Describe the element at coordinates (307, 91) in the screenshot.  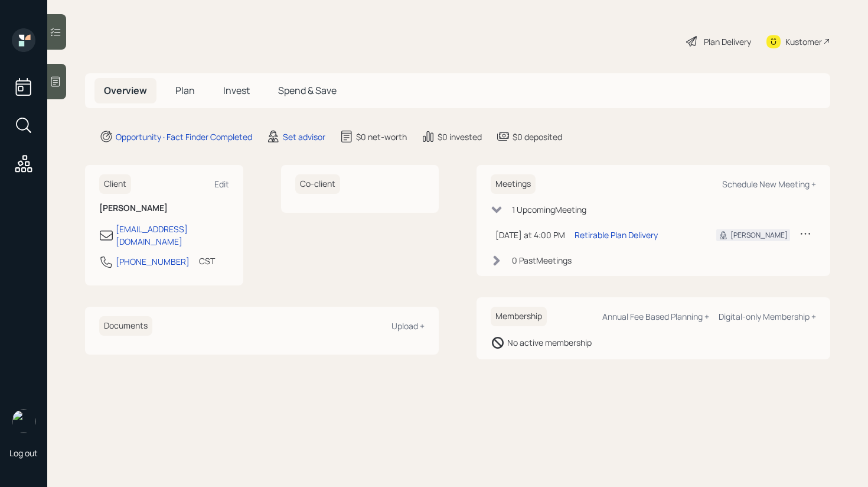
I see `span: Spend & Save` at that location.